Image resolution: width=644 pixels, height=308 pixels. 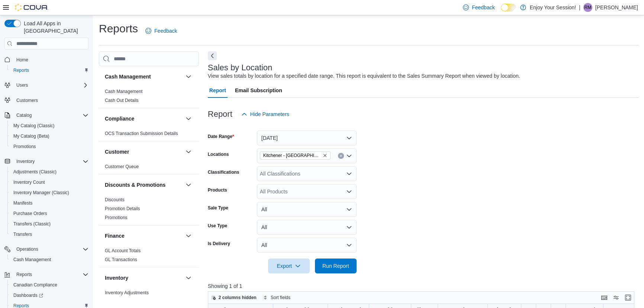 I want to click on span: Operations, so click(x=27, y=249).